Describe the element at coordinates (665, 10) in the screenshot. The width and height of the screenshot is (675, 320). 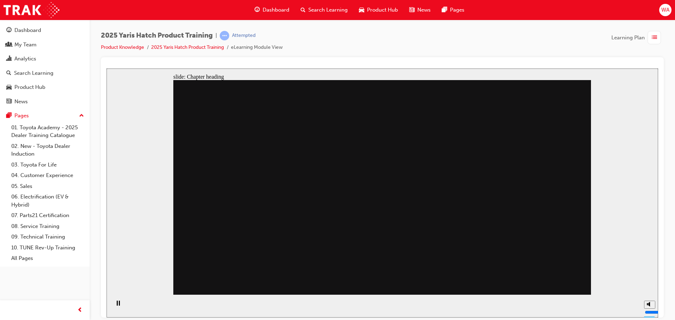
I see `span: WA` at that location.